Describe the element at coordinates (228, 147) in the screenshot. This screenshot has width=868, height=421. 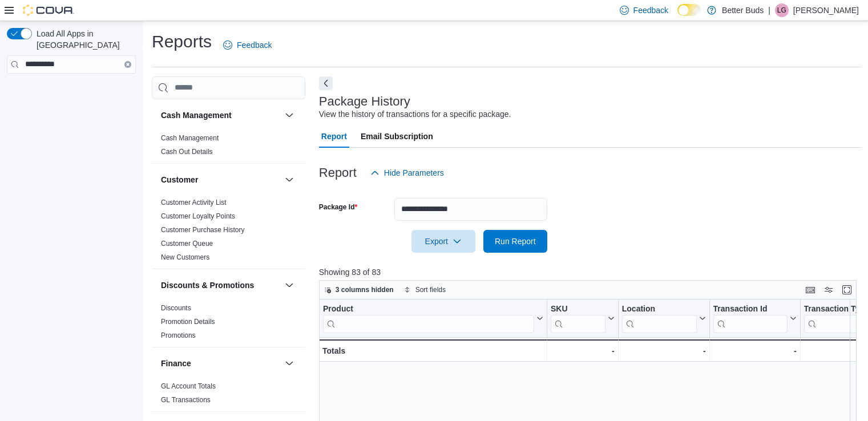
I see `div: Cash Management` at that location.